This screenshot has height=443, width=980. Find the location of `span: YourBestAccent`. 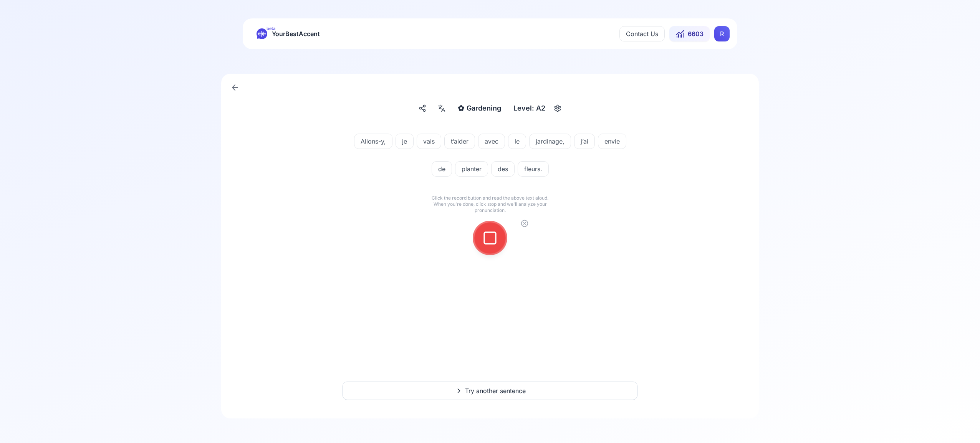

span: YourBestAccent is located at coordinates (295, 34).